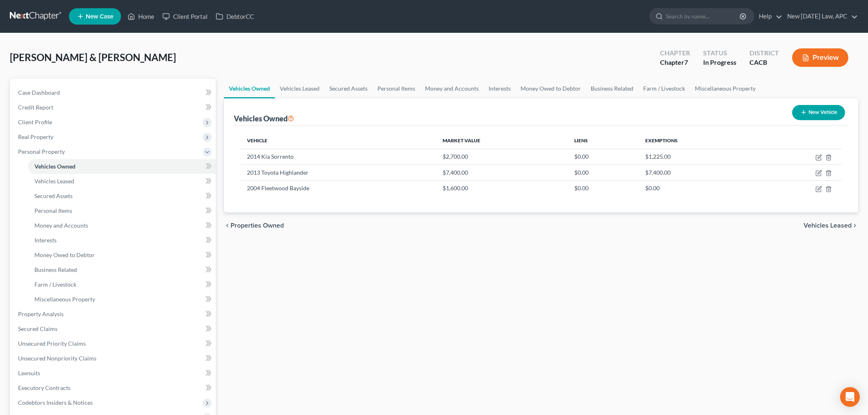 This screenshot has width=868, height=415. Describe the element at coordinates (53, 195) in the screenshot. I see `span: Secured Assets` at that location.